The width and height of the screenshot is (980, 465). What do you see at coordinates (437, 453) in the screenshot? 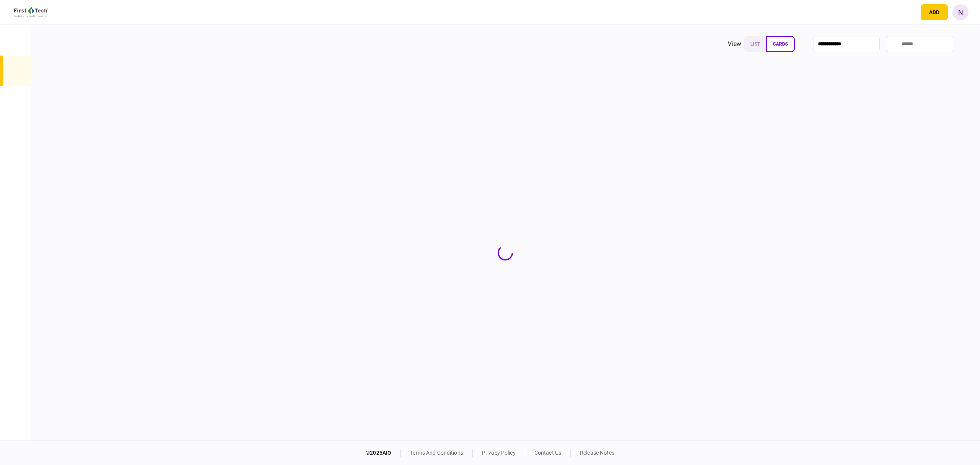
I see `a: terms and conditions` at bounding box center [437, 453].